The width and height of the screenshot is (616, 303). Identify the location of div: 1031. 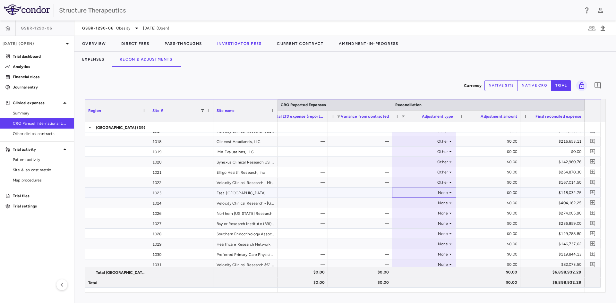
(181, 264).